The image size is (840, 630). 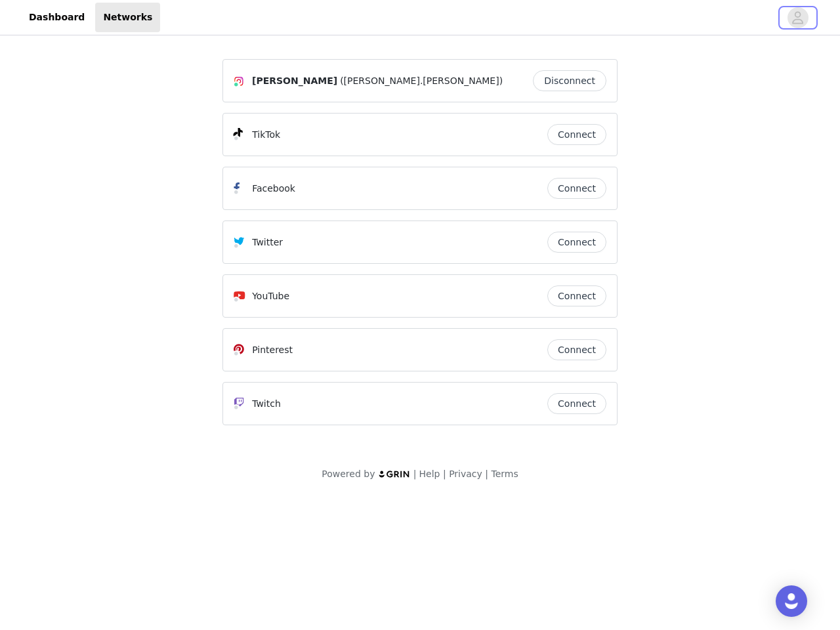 I want to click on p: YouTube, so click(x=271, y=296).